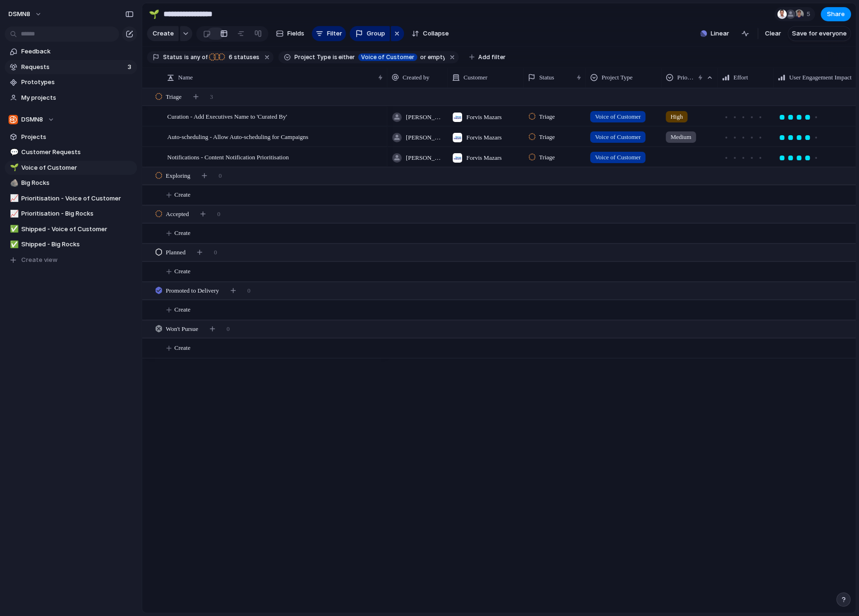 This screenshot has height=616, width=859. Describe the element at coordinates (195, 57) in the screenshot. I see `button: isany of` at that location.